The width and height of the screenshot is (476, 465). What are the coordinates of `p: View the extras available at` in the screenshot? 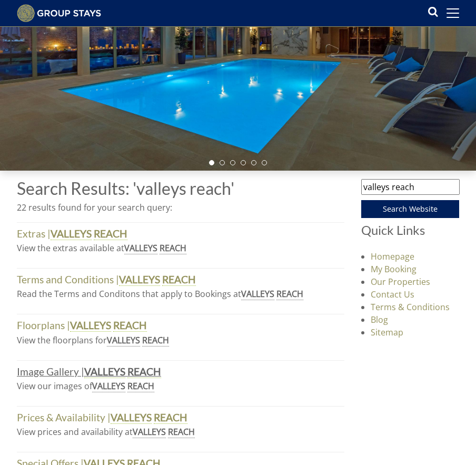 It's located at (181, 248).